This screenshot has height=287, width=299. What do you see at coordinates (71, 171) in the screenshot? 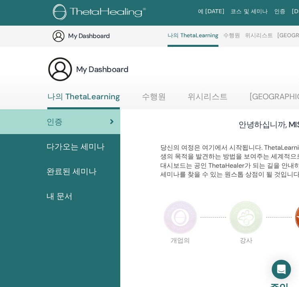
I see `span: 완료된 세미나` at bounding box center [71, 171].